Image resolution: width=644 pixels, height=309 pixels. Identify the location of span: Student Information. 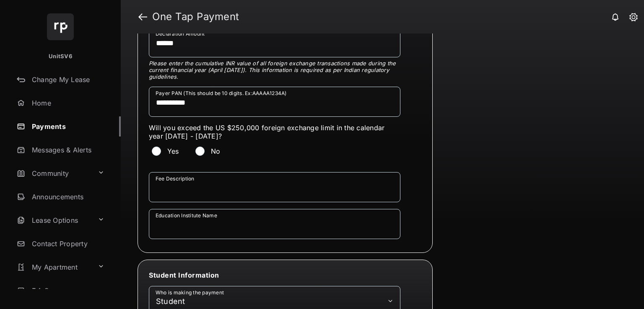
(184, 275).